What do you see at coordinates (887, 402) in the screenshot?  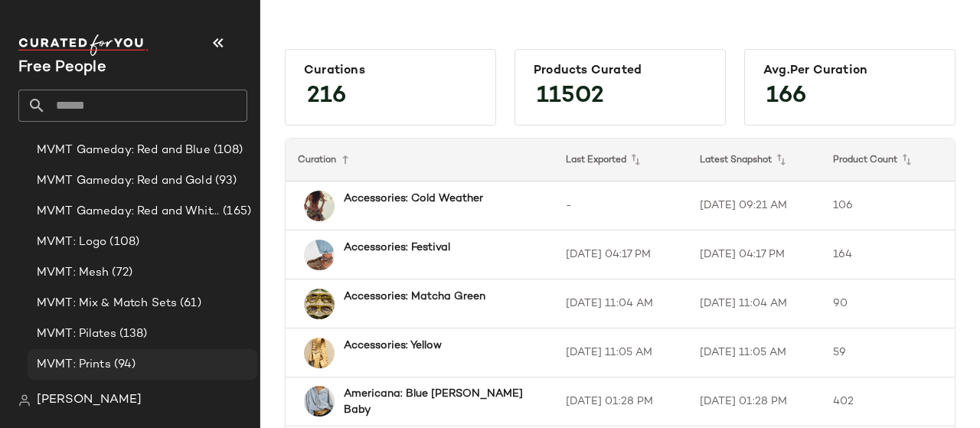 I see `td: 402` at bounding box center [887, 402].